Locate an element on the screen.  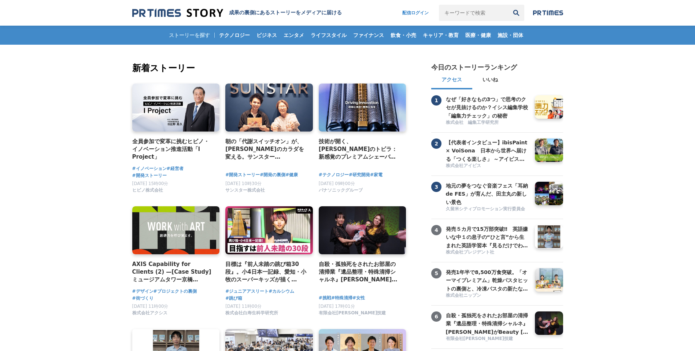
a: #イノベーション is located at coordinates (149, 169).